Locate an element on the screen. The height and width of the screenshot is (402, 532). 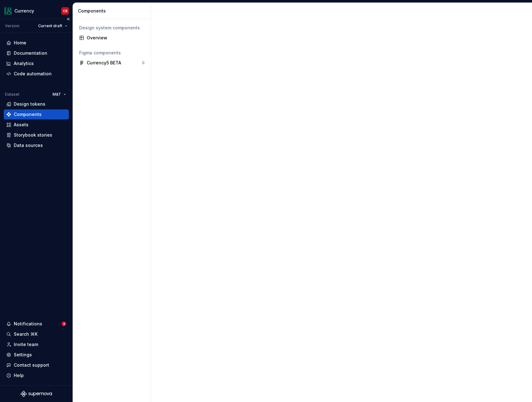
div: Analytics is located at coordinates (24, 64).